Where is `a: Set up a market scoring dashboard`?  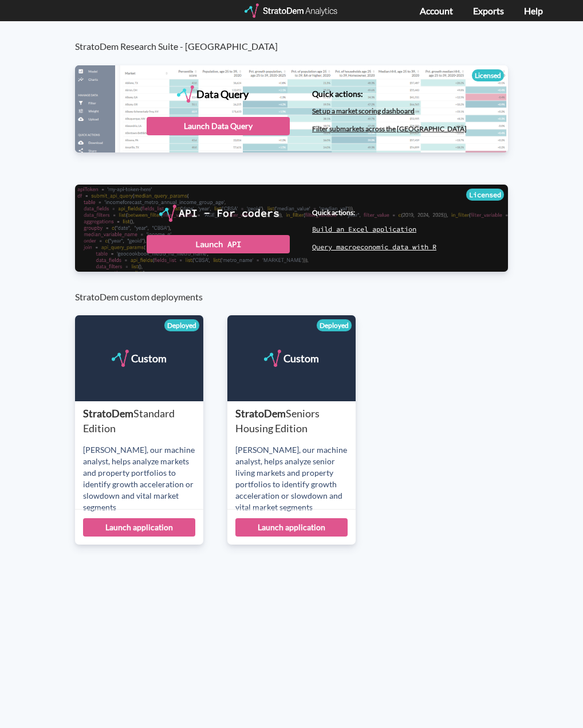
a: Set up a market scoring dashboard is located at coordinates (364, 111).